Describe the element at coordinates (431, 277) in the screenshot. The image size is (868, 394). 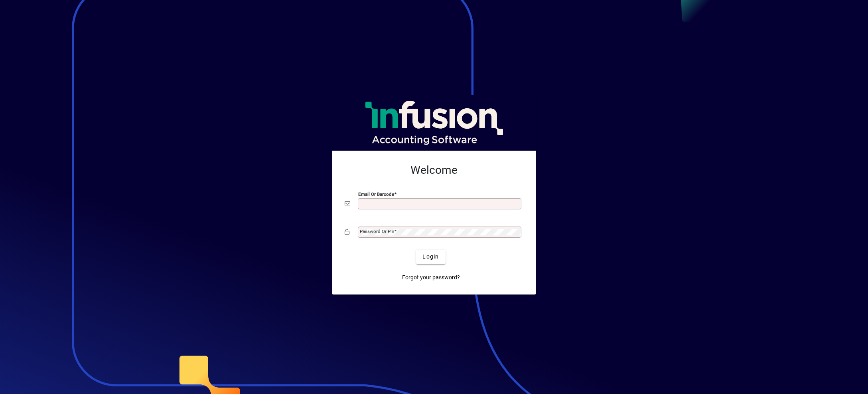
I see `span: Forgot your password?` at that location.